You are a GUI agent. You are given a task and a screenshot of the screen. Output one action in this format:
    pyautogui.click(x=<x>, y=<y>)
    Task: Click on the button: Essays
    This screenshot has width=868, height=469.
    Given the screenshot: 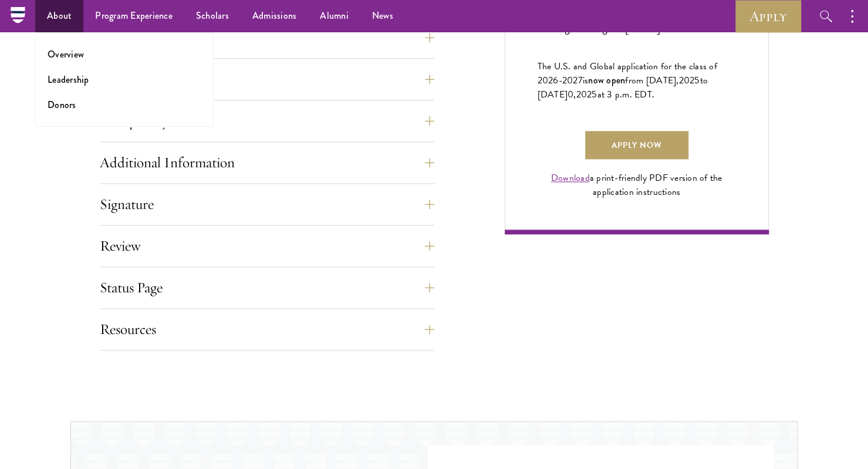 What is the action you would take?
    pyautogui.click(x=267, y=38)
    